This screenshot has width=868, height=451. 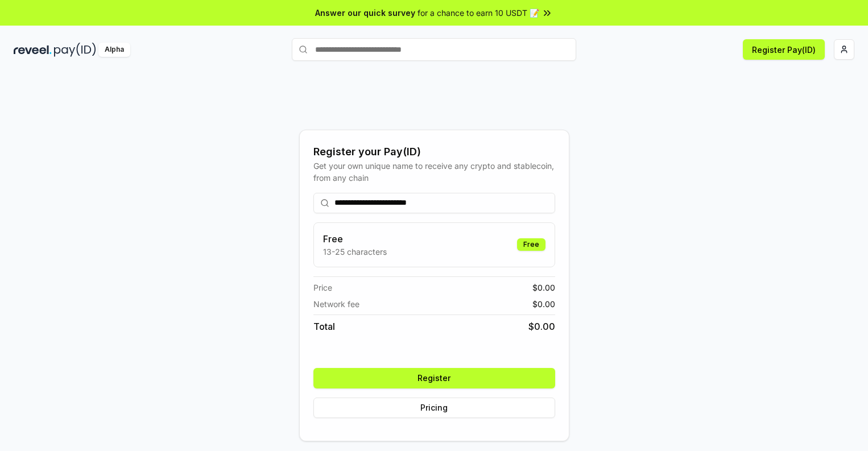 What do you see at coordinates (325, 326) in the screenshot?
I see `span: Total` at bounding box center [325, 326].